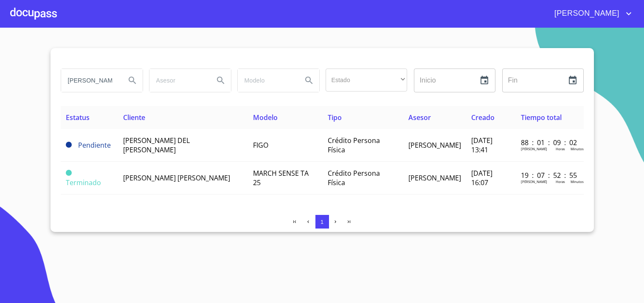  What do you see at coordinates (549, 142) in the screenshot?
I see `p: 88 : 01 : 09 : 02` at bounding box center [549, 142].